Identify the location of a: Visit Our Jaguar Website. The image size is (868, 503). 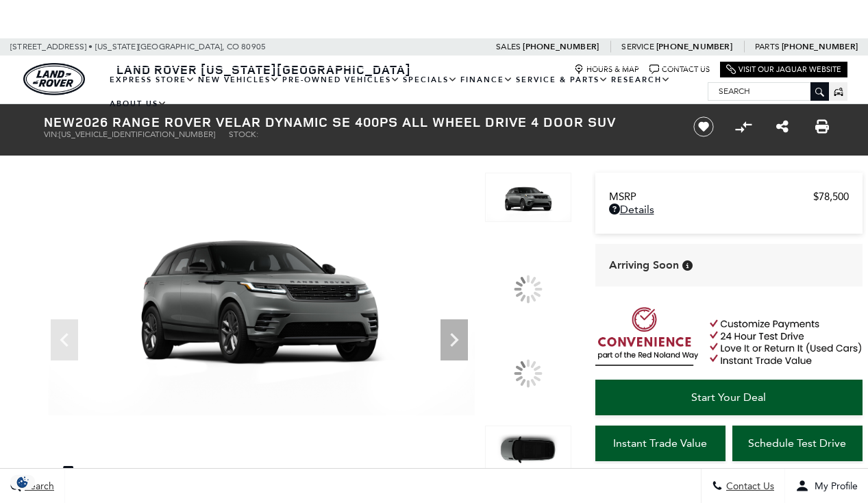
(783, 69).